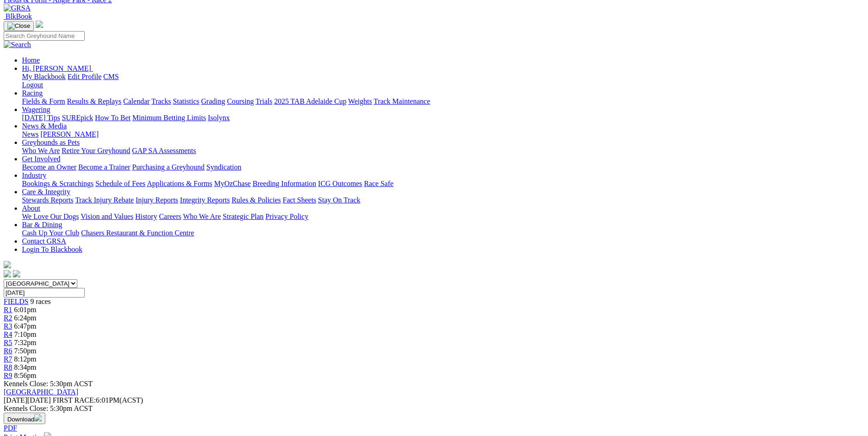 Image resolution: width=868 pixels, height=436 pixels. What do you see at coordinates (19, 16) in the screenshot?
I see `span: BlkBook` at bounding box center [19, 16].